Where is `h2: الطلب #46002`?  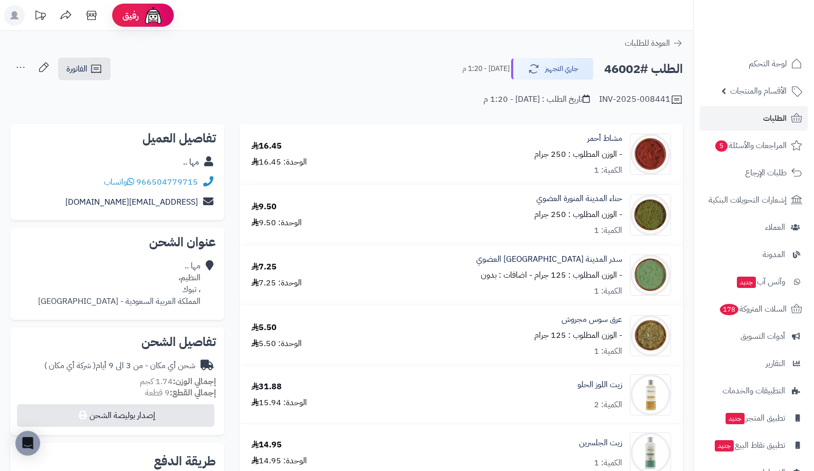 h2: الطلب #46002 is located at coordinates (643, 69).